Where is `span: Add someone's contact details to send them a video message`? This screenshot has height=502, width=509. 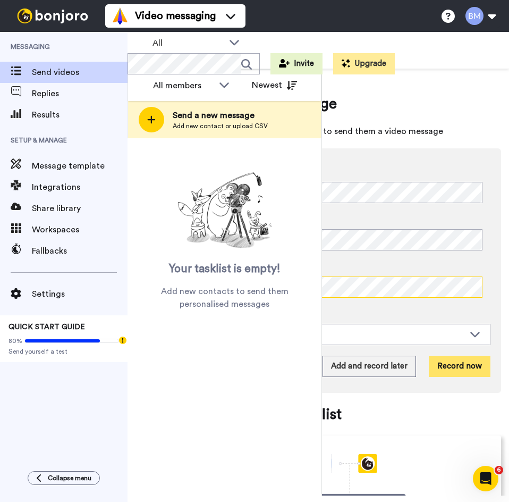
span: Add someone's contact details to send them a video message is located at coordinates (350, 131).